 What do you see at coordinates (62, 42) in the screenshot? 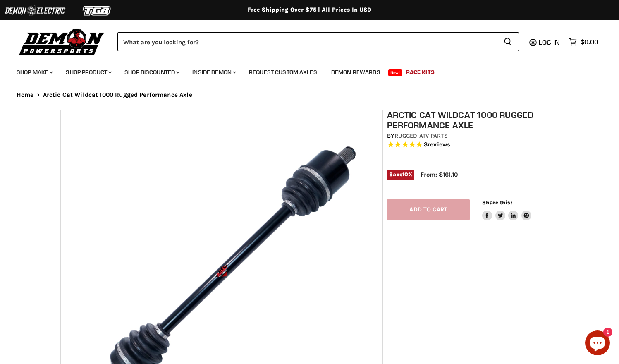
I see `img: Demon Powersports` at bounding box center [62, 42].